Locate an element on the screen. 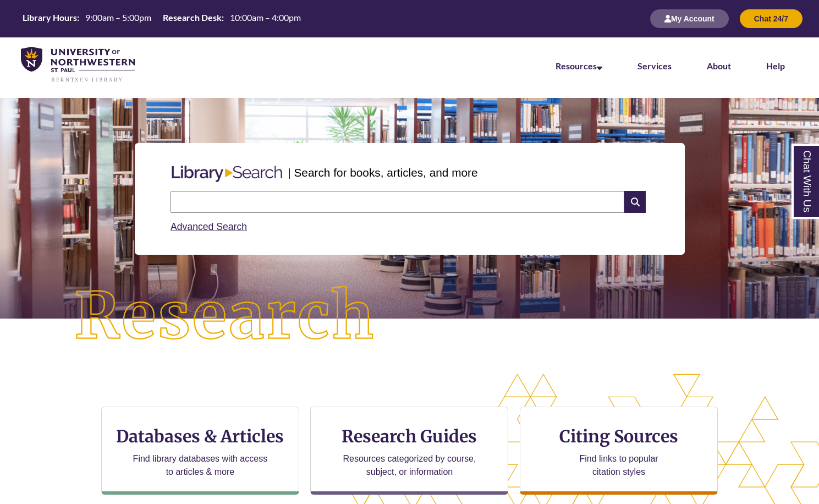  h3: Citing Sources is located at coordinates (619, 436).